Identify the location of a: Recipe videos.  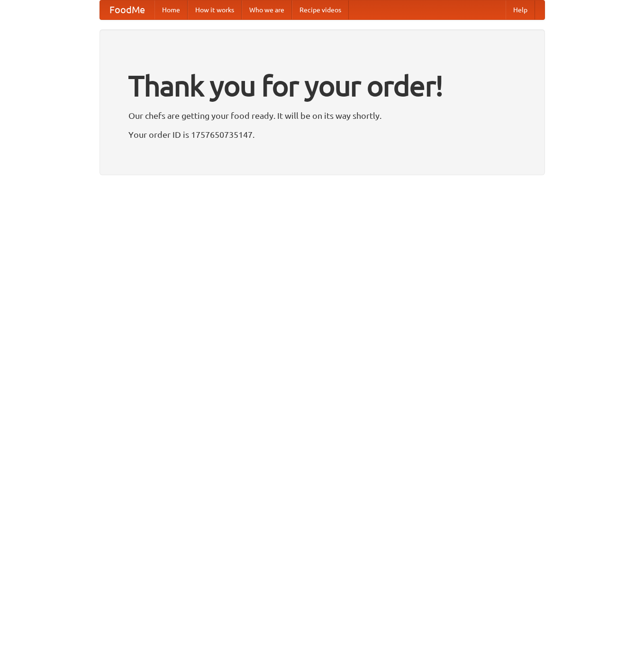
(320, 10).